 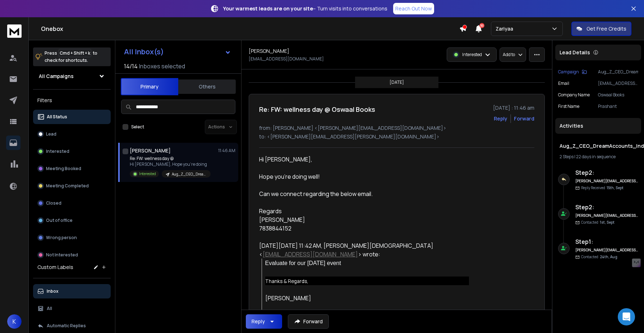 I want to click on h1: Aug_Z_CEO_DreamAccounts_India, so click(x=598, y=146).